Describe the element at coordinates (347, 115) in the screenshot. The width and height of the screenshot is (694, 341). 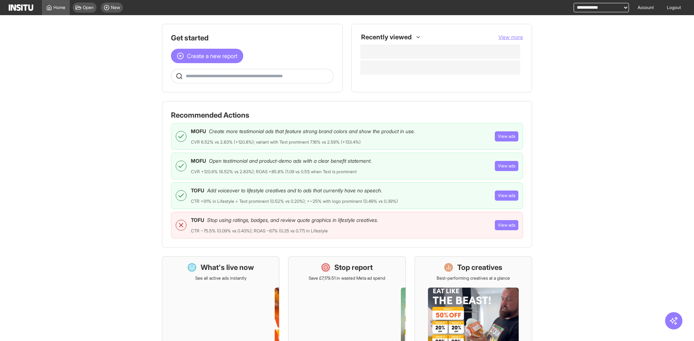
I see `h1: Recommended Actions` at that location.